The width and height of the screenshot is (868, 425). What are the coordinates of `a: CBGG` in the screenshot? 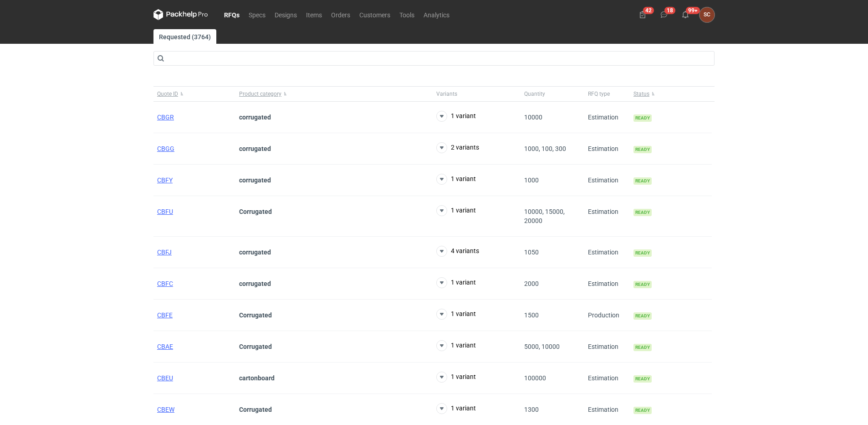 It's located at (166, 149).